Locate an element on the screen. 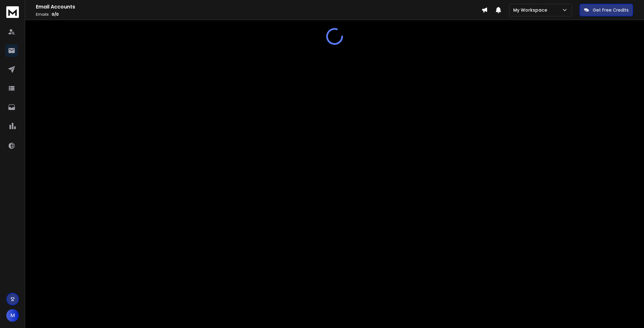  span: M is located at coordinates (13, 316).